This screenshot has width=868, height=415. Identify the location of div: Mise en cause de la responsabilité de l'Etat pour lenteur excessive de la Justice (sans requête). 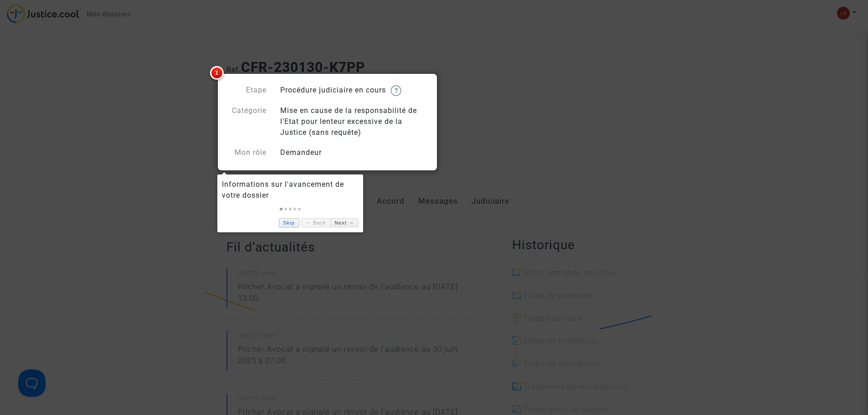
(354, 122).